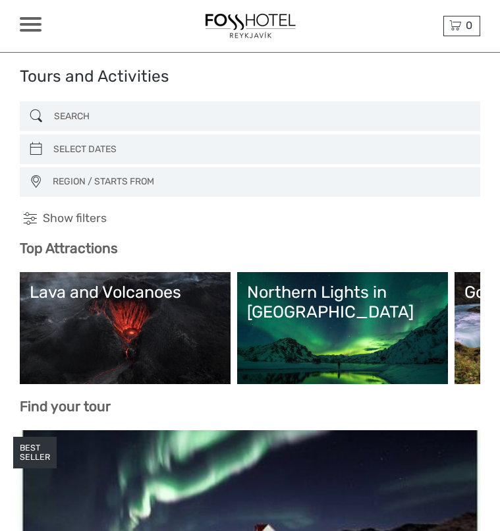  I want to click on h1: Tours and Activities, so click(94, 76).